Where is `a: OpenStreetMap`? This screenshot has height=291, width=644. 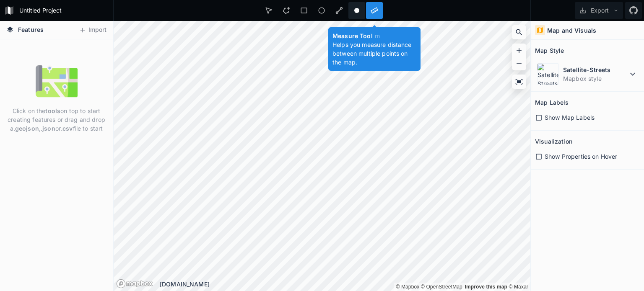
a: OpenStreetMap is located at coordinates (441, 287).